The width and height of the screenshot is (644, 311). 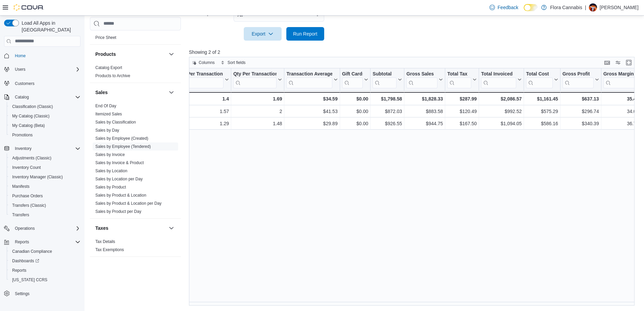 What do you see at coordinates (45, 167) in the screenshot?
I see `button: Inventory Count` at bounding box center [45, 167].